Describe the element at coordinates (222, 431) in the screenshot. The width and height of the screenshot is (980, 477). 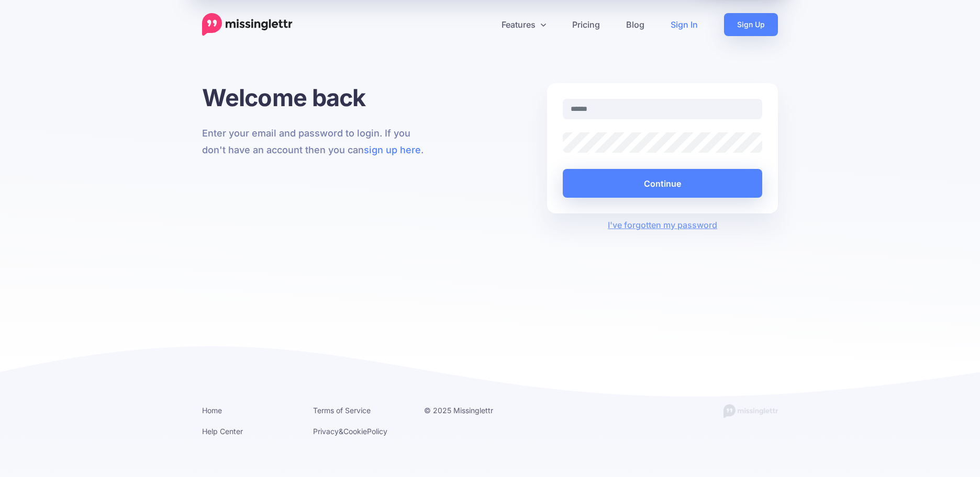
I see `a: Help Center` at that location.